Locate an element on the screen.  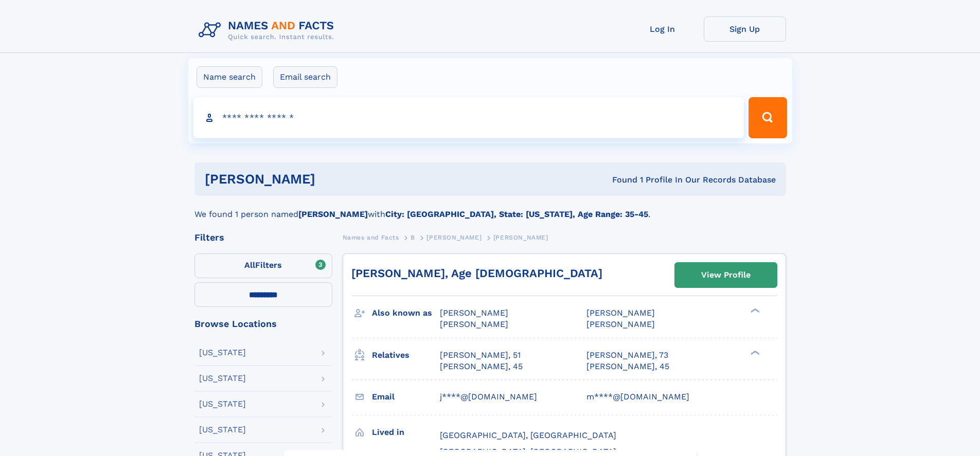
label: Filters is located at coordinates (264, 266).